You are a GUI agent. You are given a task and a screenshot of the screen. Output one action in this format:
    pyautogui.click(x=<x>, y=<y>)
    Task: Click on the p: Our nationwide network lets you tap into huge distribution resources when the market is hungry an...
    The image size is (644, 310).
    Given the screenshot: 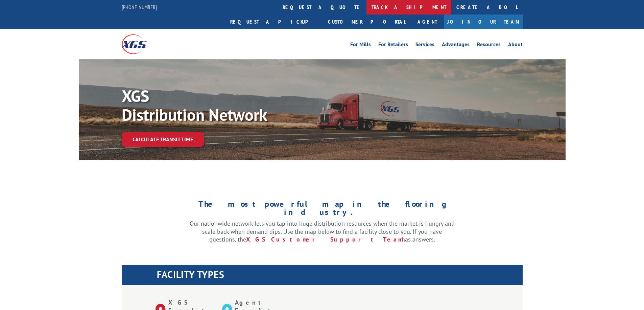 What is the action you would take?
    pyautogui.click(x=322, y=231)
    